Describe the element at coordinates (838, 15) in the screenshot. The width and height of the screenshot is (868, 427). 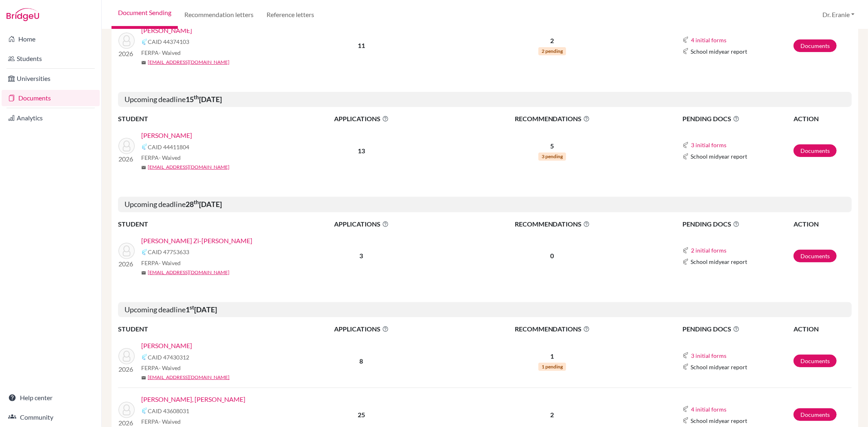
I see `button: Dr. Eranie` at that location.